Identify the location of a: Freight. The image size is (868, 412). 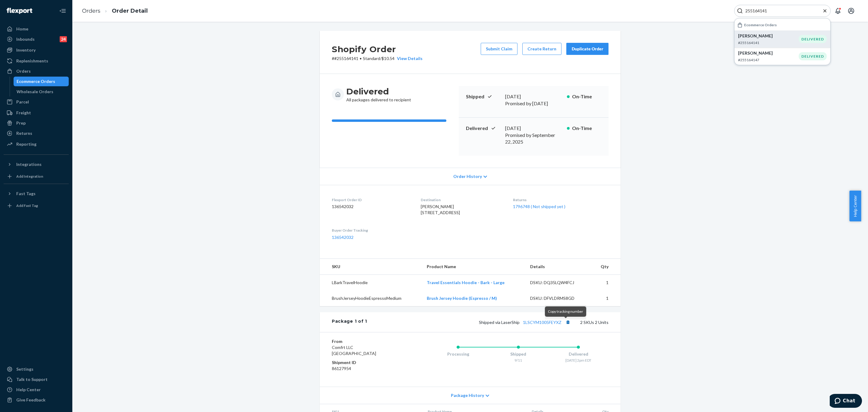
(36, 113).